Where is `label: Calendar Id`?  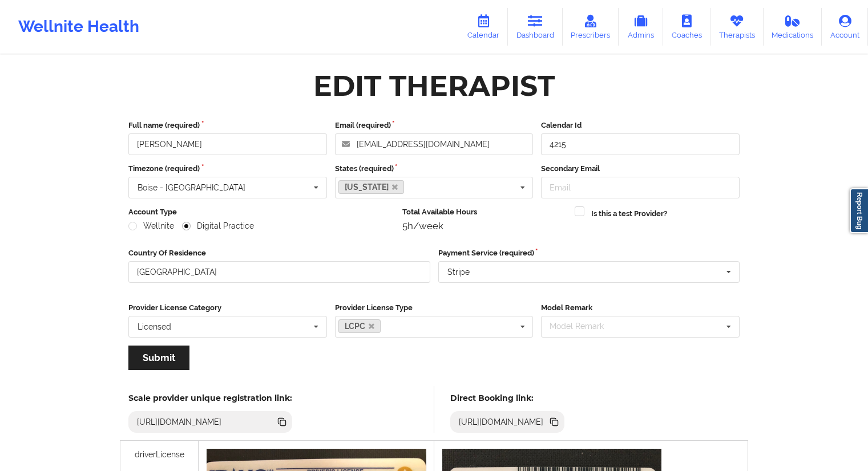 label: Calendar Id is located at coordinates (640, 125).